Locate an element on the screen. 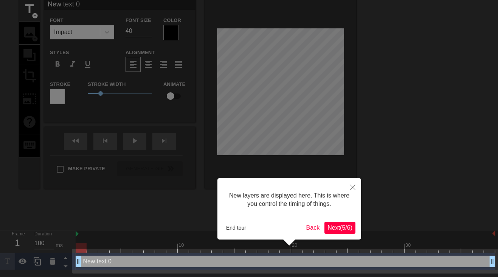 The height and width of the screenshot is (277, 498). button: End tour is located at coordinates (236, 228).